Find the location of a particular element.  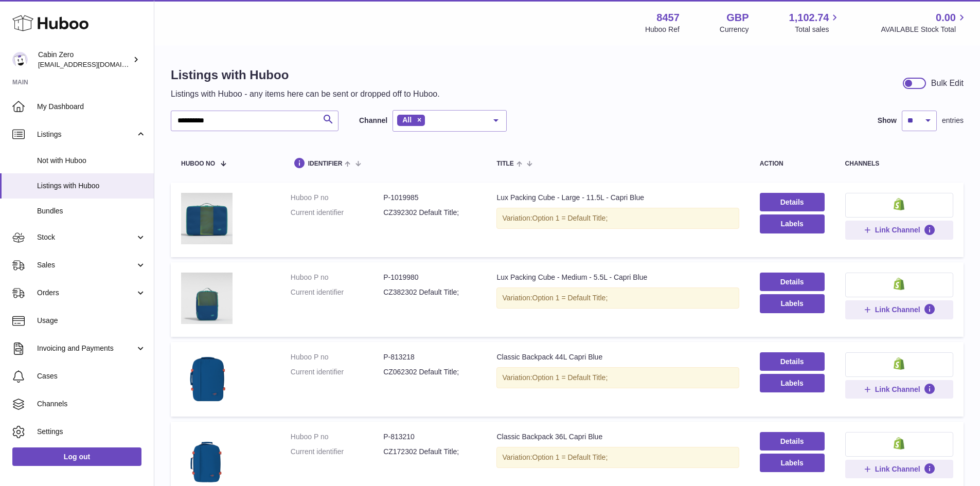

dd: CZ392302 Default Title; is located at coordinates (429, 213).